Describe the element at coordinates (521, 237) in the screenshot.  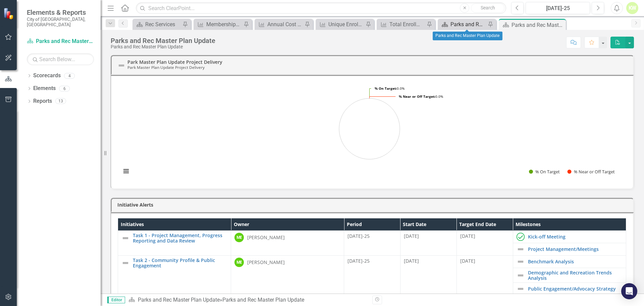
I see `img: Completed` at that location.